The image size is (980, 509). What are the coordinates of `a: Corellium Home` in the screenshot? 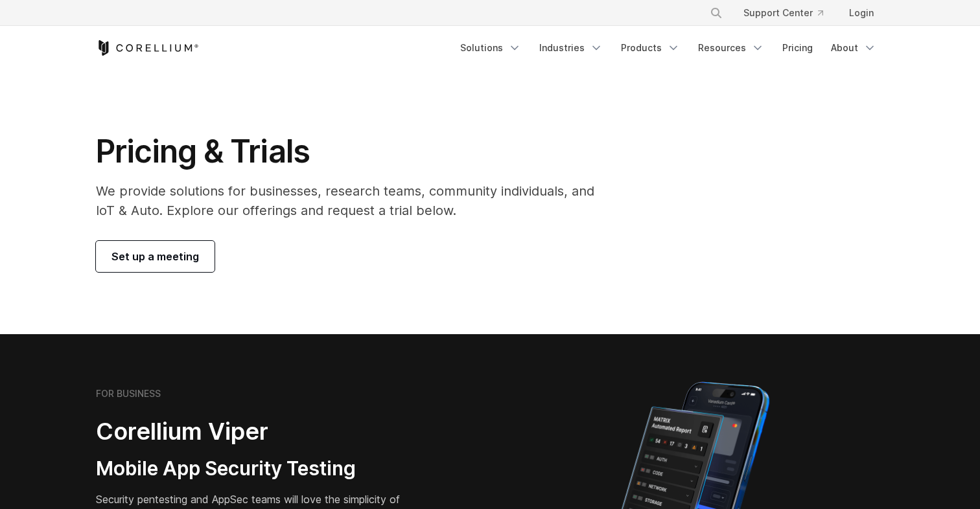 It's located at (147, 48).